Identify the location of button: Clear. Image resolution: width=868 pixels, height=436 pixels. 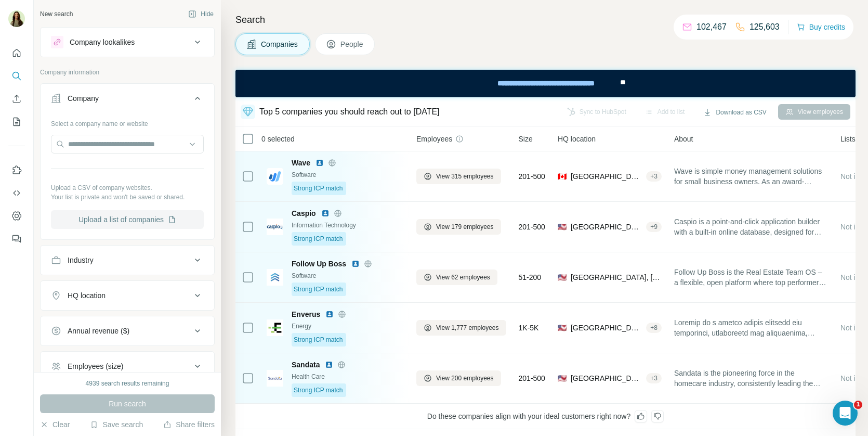
(55, 425).